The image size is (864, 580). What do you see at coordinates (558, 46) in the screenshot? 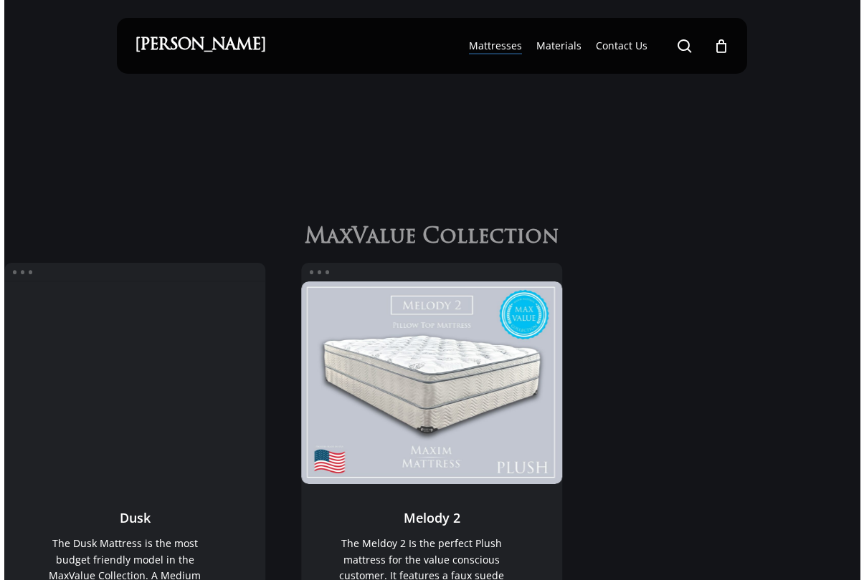
I see `a: Materials` at bounding box center [558, 46].